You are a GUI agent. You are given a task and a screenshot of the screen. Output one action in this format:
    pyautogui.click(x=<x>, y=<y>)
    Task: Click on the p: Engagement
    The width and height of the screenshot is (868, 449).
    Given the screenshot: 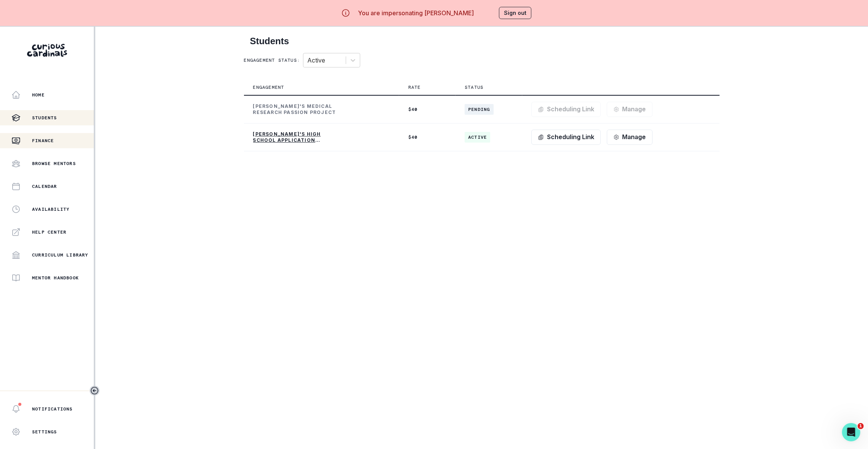 What is the action you would take?
    pyautogui.click(x=269, y=88)
    